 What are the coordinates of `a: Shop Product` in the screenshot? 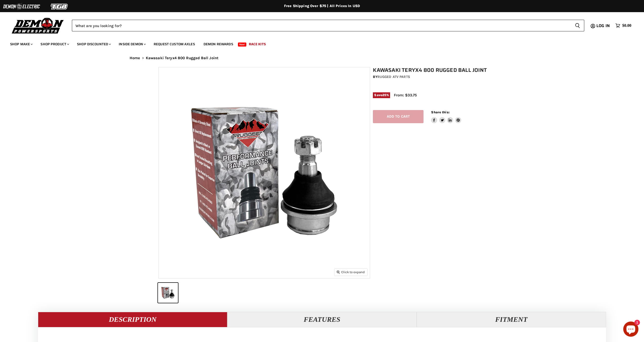 It's located at (54, 44).